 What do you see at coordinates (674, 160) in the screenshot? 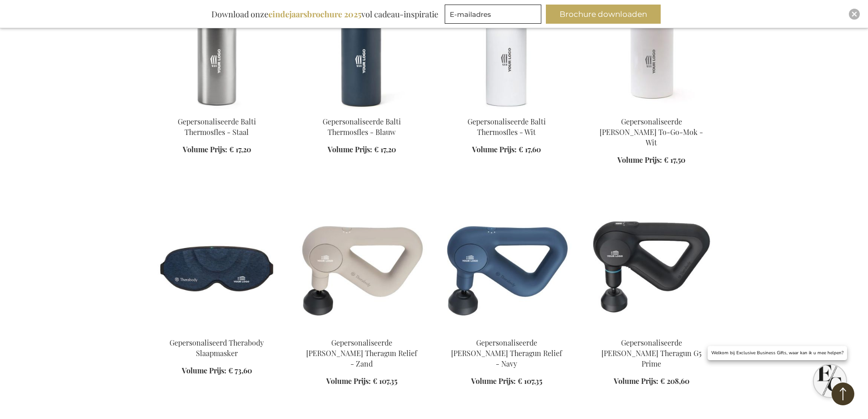
I see `span: € 17,50` at bounding box center [674, 160].